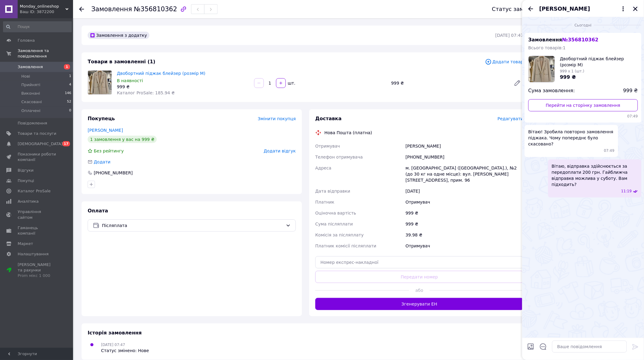 The image size is (644, 360). What do you see at coordinates (31, 93) in the screenshot?
I see `span: Виконані` at bounding box center [31, 93].